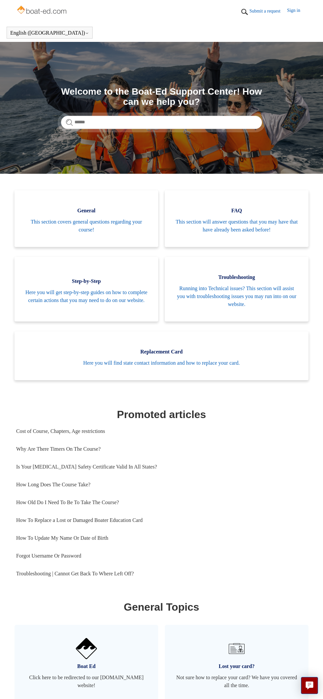 Image resolution: width=323 pixels, height=699 pixels. I want to click on a: How Old Do I Need To Be To Take The Course?, so click(161, 502).